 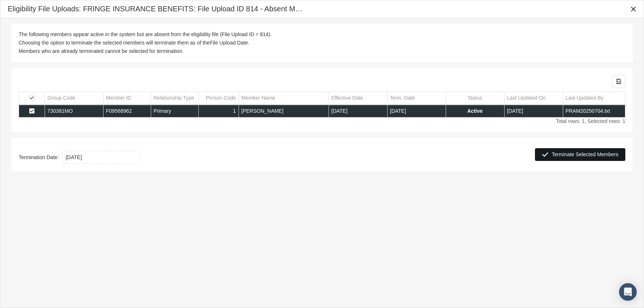 What do you see at coordinates (228, 43) in the screenshot?
I see `b: File Upload Date` at bounding box center [228, 43].